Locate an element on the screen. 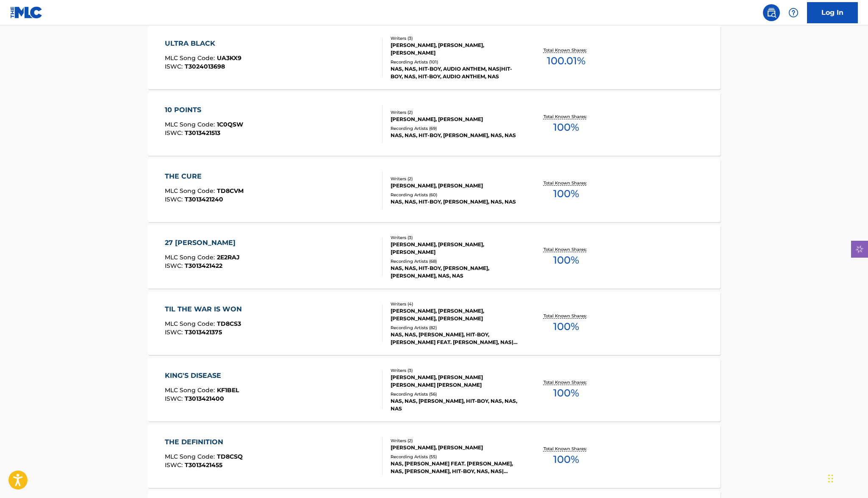  span: UA3KX9 is located at coordinates (229, 58).